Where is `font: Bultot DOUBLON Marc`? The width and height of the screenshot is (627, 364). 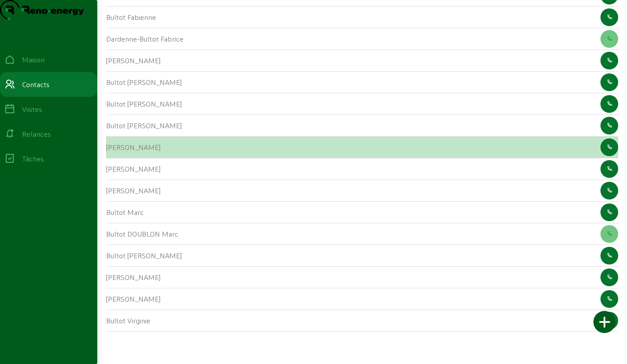
font: Bultot DOUBLON Marc is located at coordinates (142, 233).